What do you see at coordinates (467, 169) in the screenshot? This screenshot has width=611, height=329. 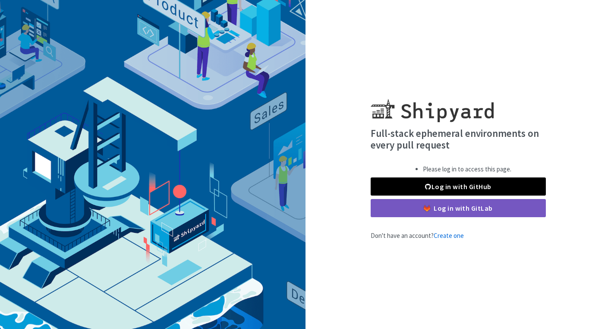 I see `li: Please log in to access this page.` at bounding box center [467, 169].